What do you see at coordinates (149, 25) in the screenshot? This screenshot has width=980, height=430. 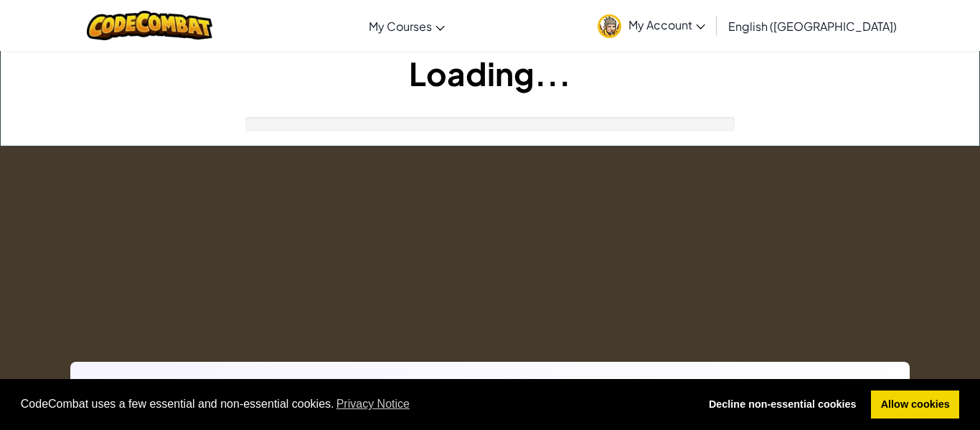 I see `a: CodeCombat logo` at bounding box center [149, 25].